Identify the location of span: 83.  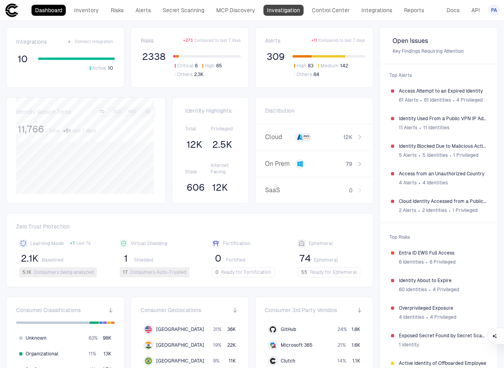
(311, 66).